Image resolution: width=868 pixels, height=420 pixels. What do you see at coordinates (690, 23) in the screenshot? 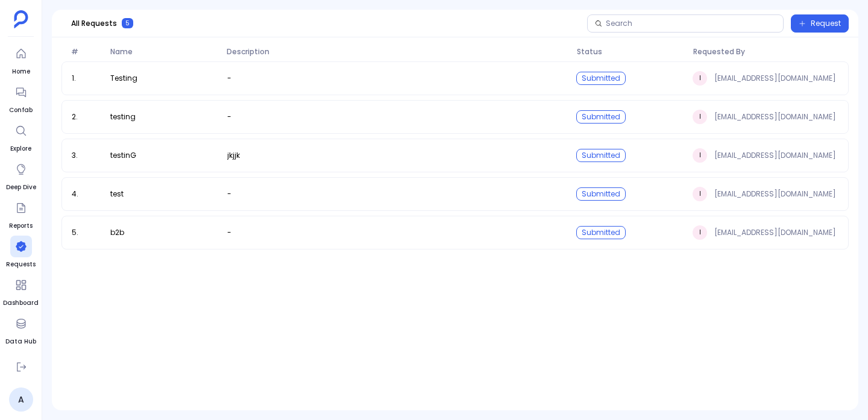
I see `input: Search` at bounding box center [690, 23].